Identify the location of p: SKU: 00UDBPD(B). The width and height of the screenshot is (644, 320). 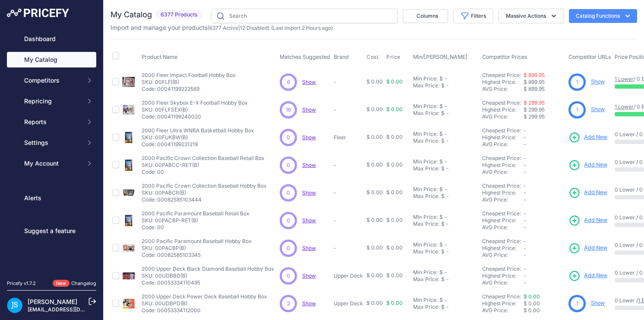
(204, 304).